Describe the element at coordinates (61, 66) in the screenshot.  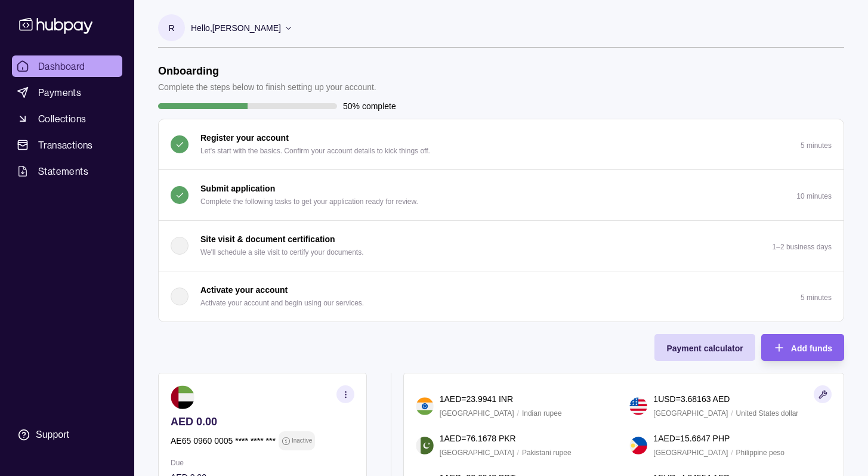
I see `span: Dashboard` at that location.